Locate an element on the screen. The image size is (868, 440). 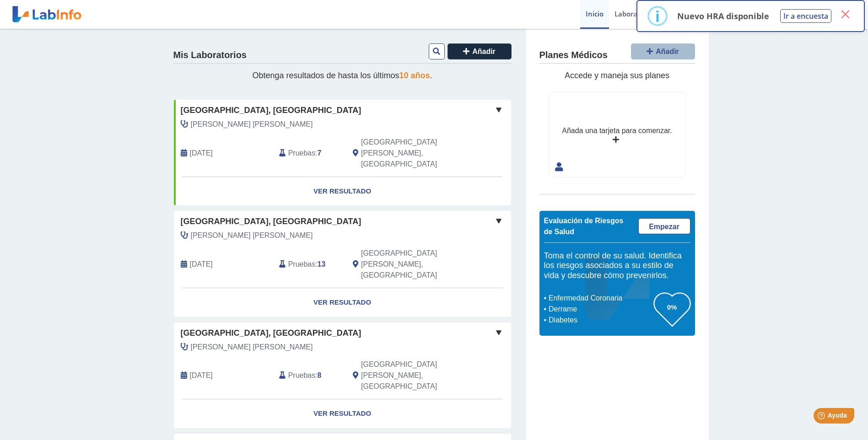
li: Diabetes is located at coordinates (600, 321).